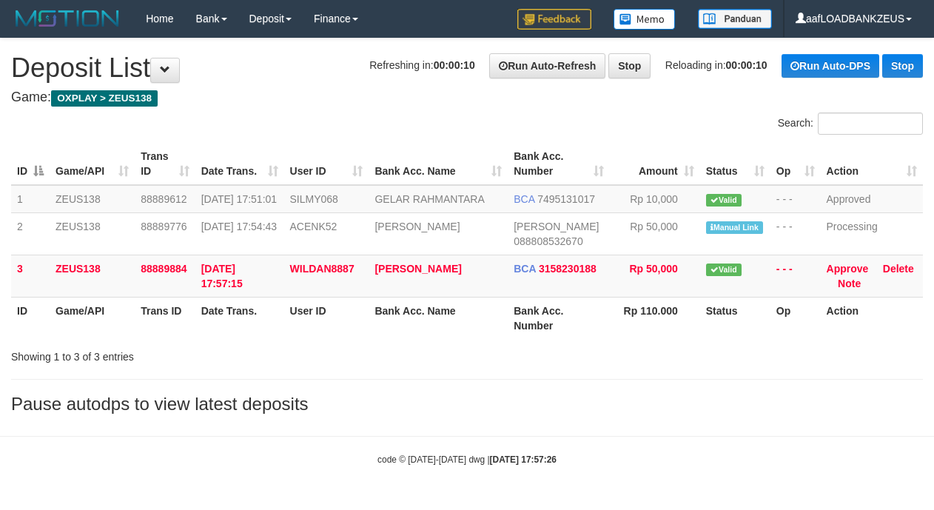 This screenshot has height=510, width=934. Describe the element at coordinates (240, 318) in the screenshot. I see `th: Date Trans.` at that location.